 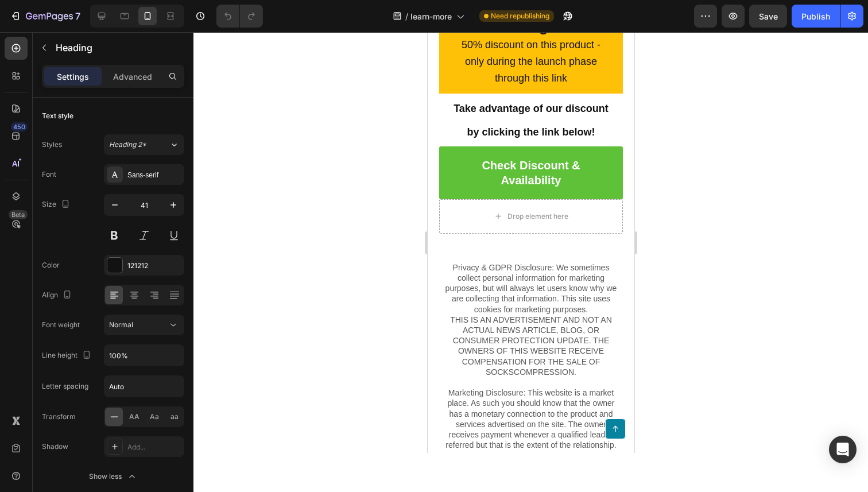 I want to click on p: Heading, so click(x=118, y=47).